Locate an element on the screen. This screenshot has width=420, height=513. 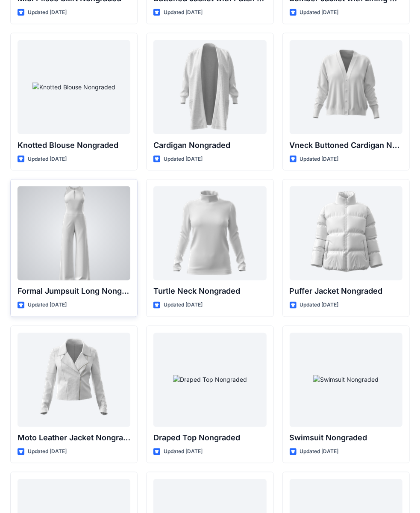
a: Formal Jumpsuit Long Nongraded is located at coordinates (74, 234).